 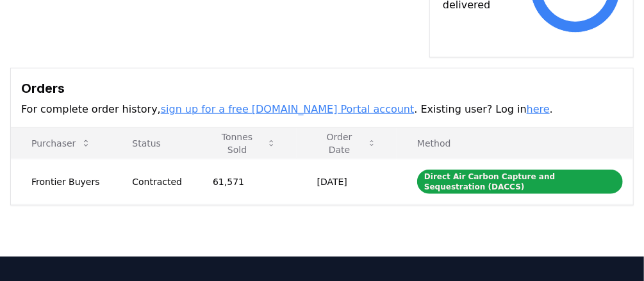 I want to click on p: Status, so click(x=151, y=143).